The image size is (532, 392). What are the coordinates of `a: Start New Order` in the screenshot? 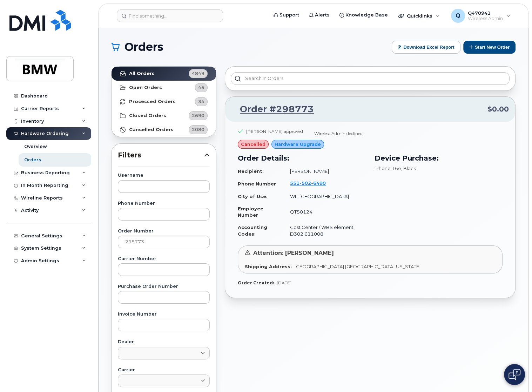 It's located at (489, 47).